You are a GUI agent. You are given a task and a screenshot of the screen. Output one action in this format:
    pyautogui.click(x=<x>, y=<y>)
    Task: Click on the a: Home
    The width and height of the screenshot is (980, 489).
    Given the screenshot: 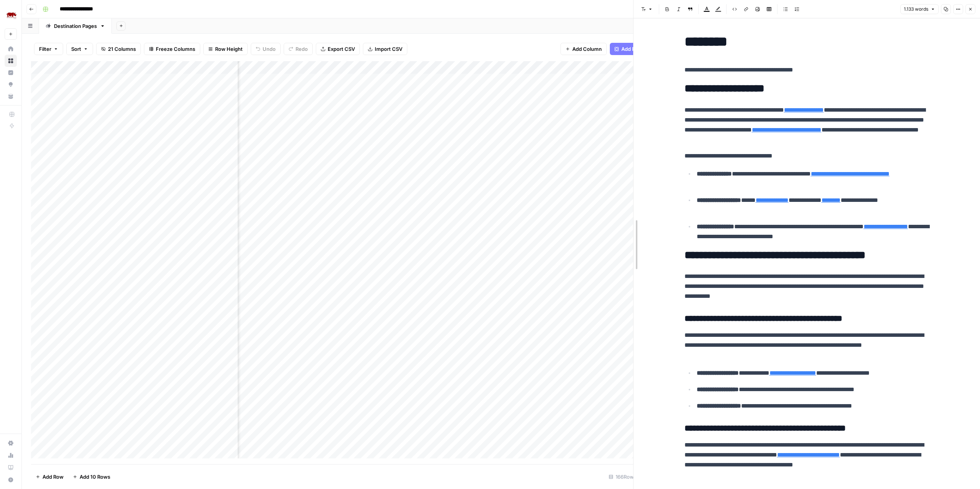 What is the action you would take?
    pyautogui.click(x=11, y=49)
    